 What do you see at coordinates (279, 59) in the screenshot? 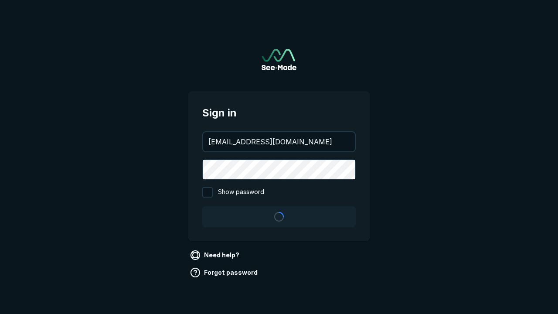
I see `img: See-Mode Logo` at bounding box center [279, 59].